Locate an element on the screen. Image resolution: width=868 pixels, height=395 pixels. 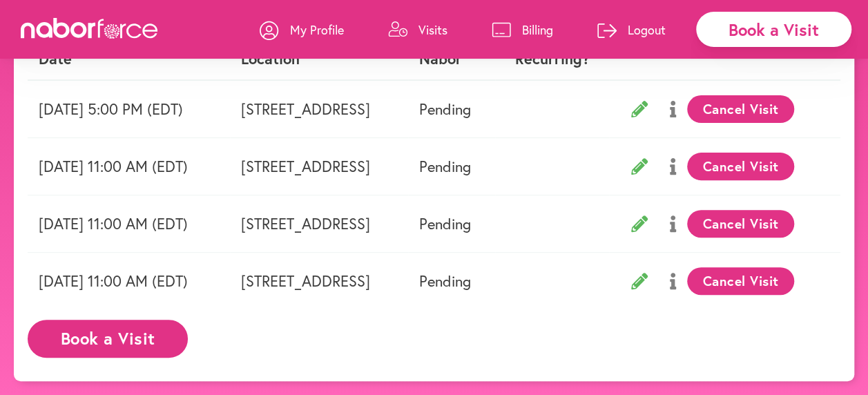
p: Billing is located at coordinates (537, 30).